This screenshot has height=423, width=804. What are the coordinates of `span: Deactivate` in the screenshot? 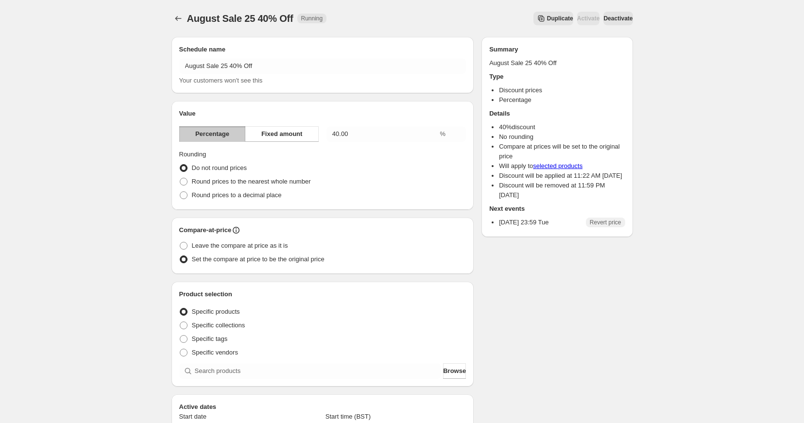 It's located at (618, 18).